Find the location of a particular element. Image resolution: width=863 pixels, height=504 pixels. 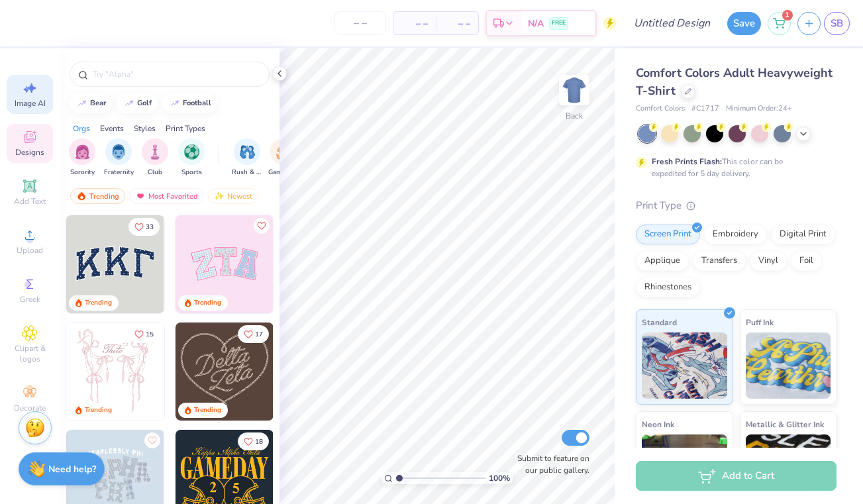

img: 9980f5e8-e6a1-4b4a-8839-2b0e9349023c is located at coordinates (225, 264).